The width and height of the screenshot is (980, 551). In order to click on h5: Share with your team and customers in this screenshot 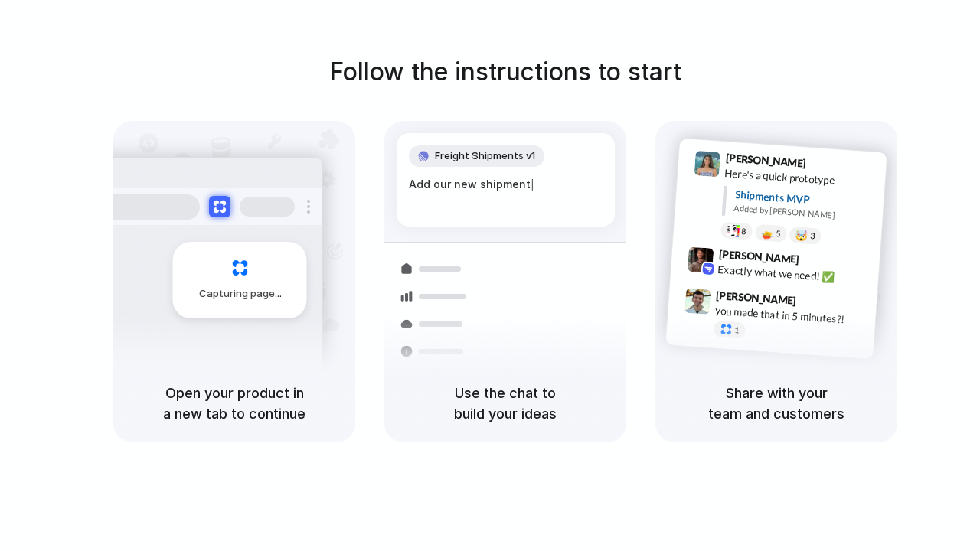, I will do `click(776, 403)`.